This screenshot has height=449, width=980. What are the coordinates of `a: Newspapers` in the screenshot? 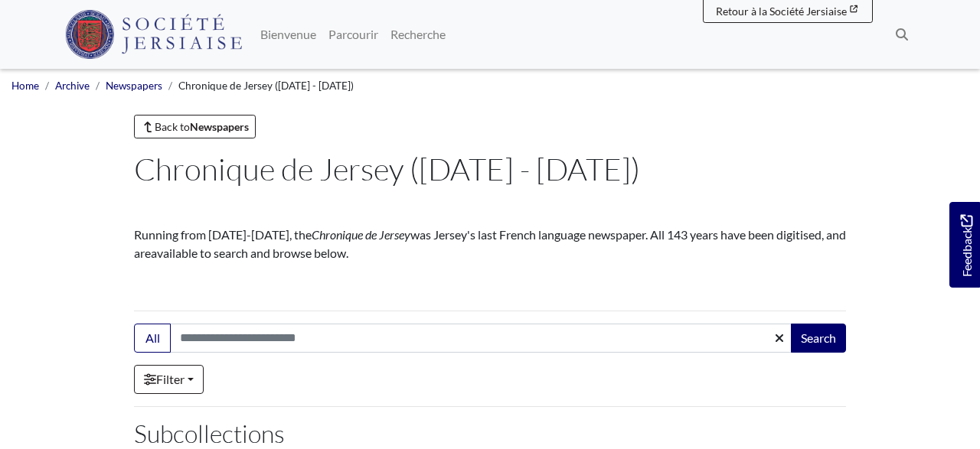 It's located at (134, 86).